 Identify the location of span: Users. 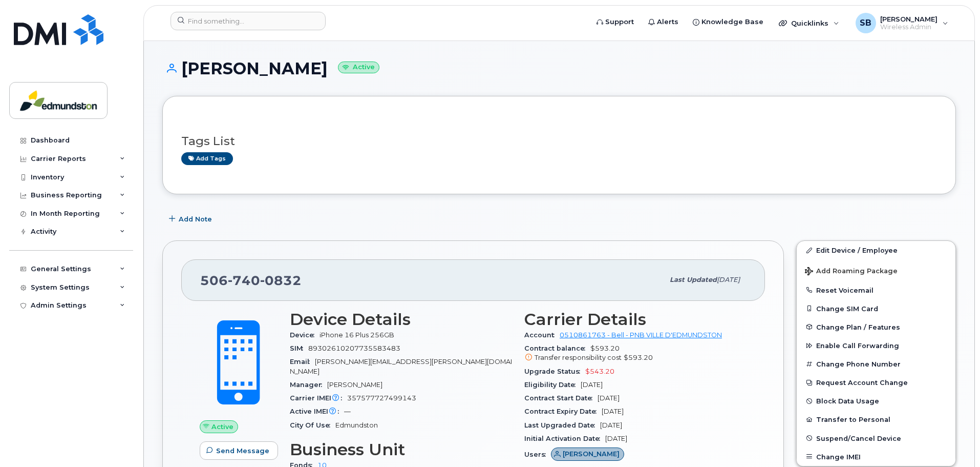
(538, 454).